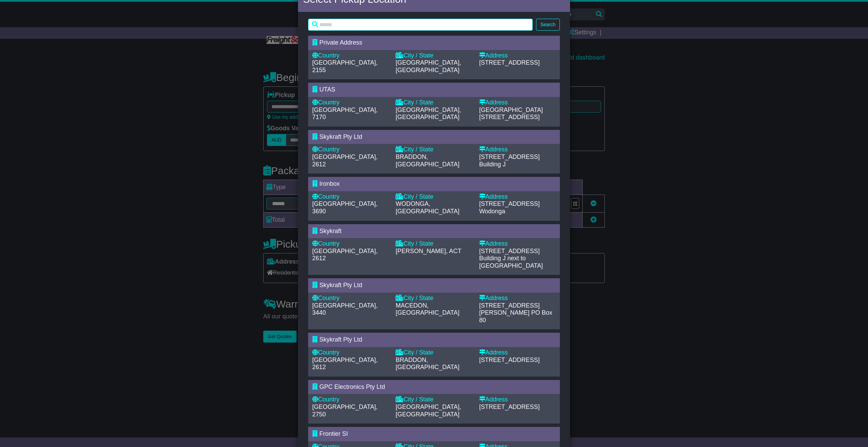 This screenshot has height=447, width=868. I want to click on span: GPC Electronics Pty Ltd, so click(352, 386).